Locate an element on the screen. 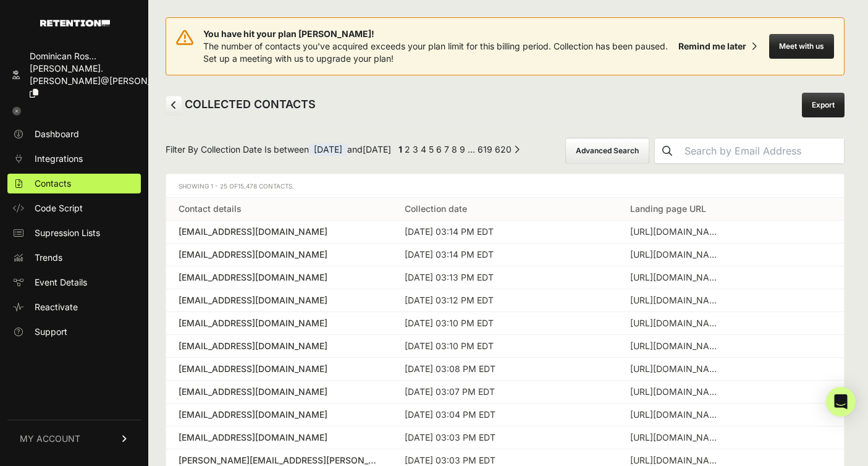 The height and width of the screenshot is (466, 868). div: https://rosarypilgrimage.org/?fbclid=IwY2xjawNFFVJleHRuA2FlbQIxMABicmlkETFBbkI2U2xuOFJXbjNralhaAR... is located at coordinates (677, 392).